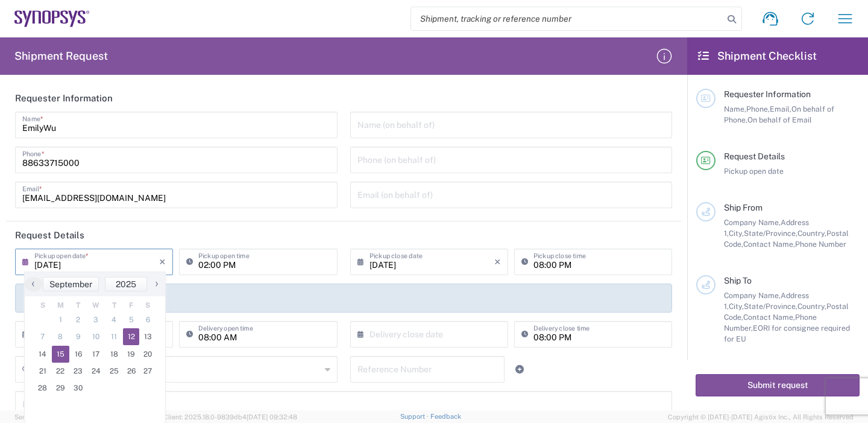 Image resolution: width=868 pixels, height=423 pixels. Describe the element at coordinates (131, 320) in the screenshot. I see `span: 5` at that location.